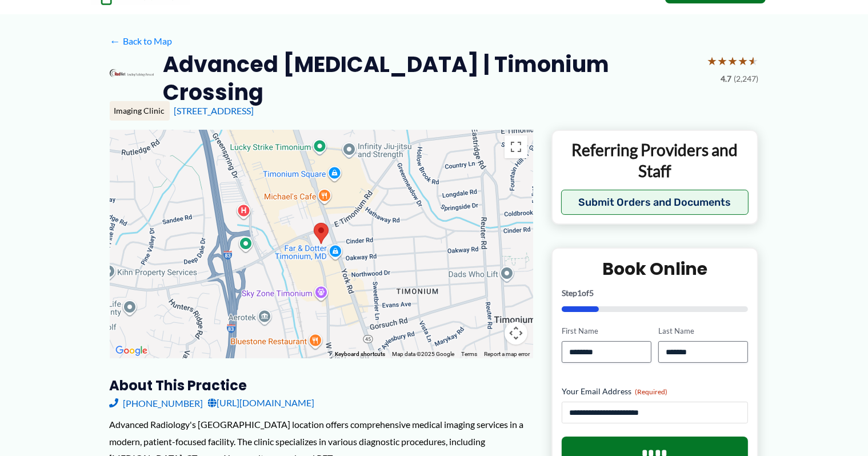 The height and width of the screenshot is (456, 868). I want to click on span: 1, so click(579, 292).